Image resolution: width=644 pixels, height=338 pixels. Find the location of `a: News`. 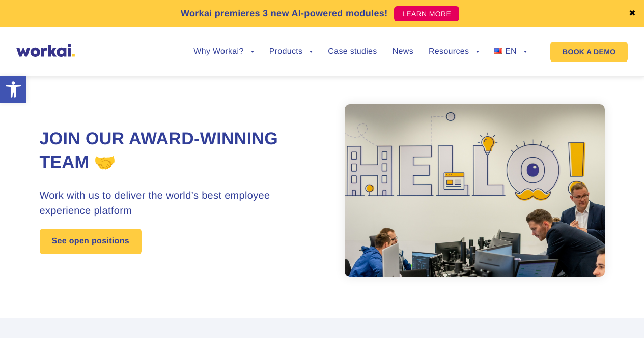

a: News is located at coordinates (402, 52).